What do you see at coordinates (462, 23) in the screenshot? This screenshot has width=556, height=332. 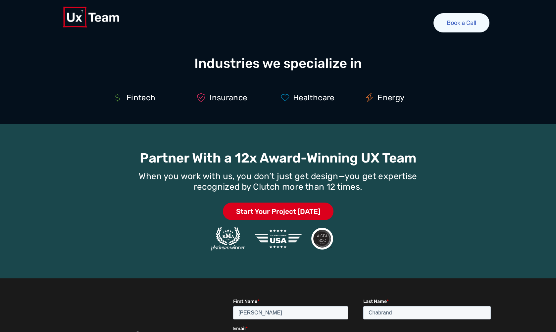 I see `span: Book a Call` at bounding box center [462, 23].